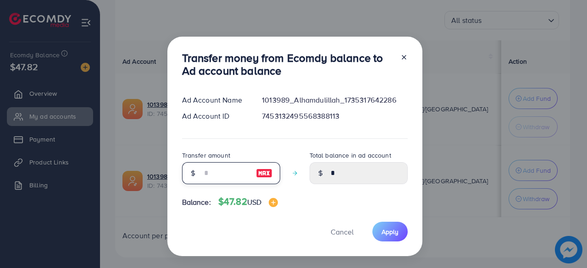  I want to click on span: Balance:, so click(196, 202).